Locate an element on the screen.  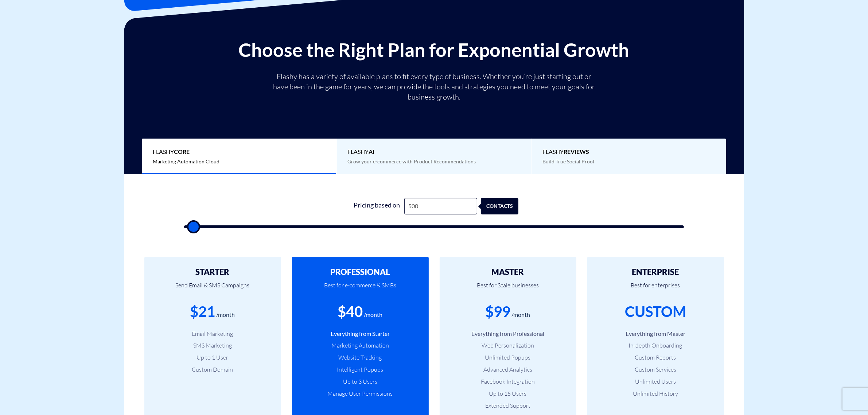
div: $21 is located at coordinates (203, 312).